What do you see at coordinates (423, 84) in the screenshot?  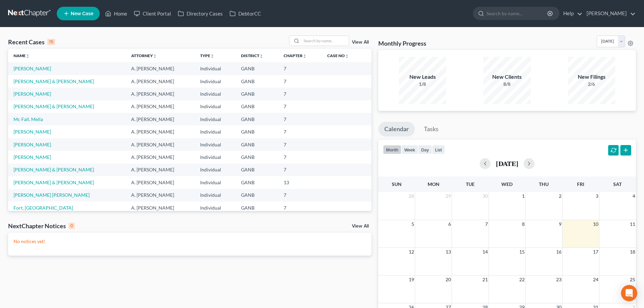 I see `div: 1/8` at bounding box center [423, 84].